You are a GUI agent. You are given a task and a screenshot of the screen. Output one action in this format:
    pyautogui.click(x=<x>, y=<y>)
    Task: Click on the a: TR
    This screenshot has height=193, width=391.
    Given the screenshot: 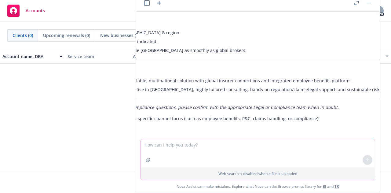 What is the action you would take?
    pyautogui.click(x=337, y=186)
    